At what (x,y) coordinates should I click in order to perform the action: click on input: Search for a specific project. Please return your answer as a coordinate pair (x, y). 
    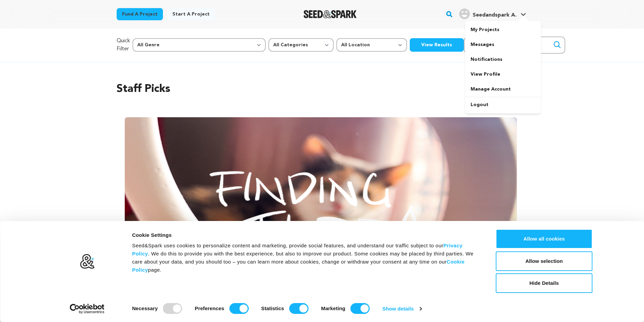
    Looking at the image, I should click on (515, 45).